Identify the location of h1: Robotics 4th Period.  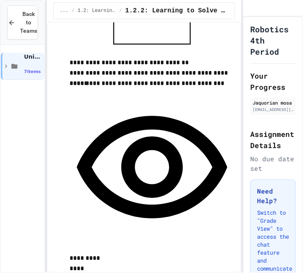
(273, 40).